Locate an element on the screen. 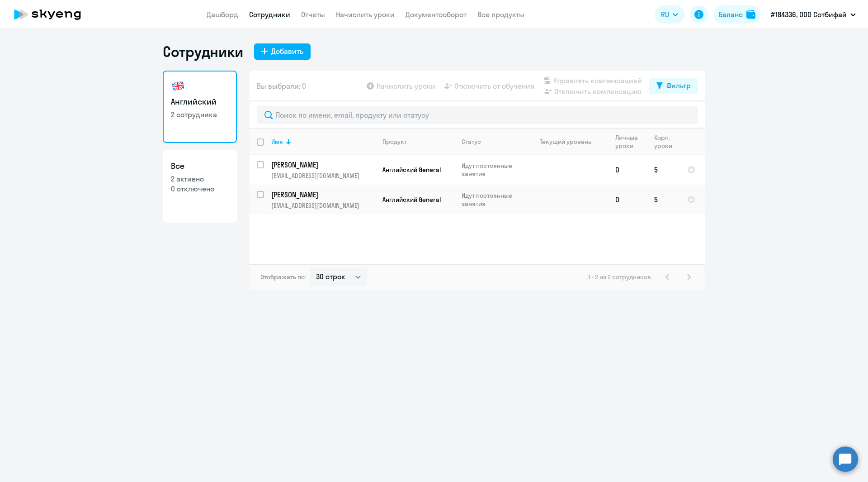 The width and height of the screenshot is (868, 482). a: Все продукты is located at coordinates (501, 15).